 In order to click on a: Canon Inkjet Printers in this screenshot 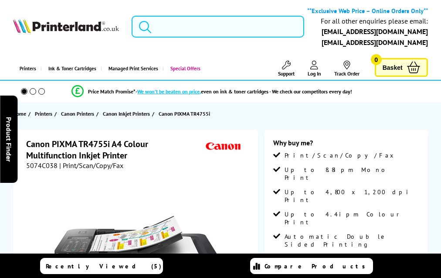, I will do `click(127, 113)`.